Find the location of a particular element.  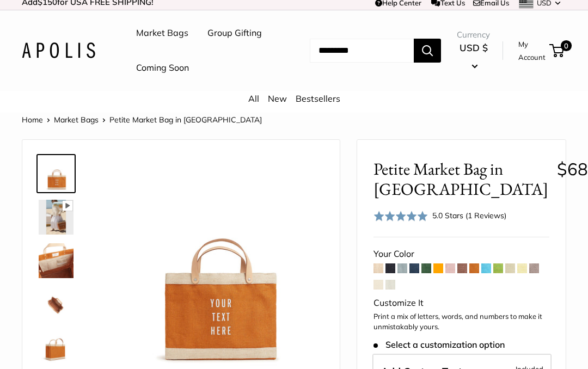

div: Your Color is located at coordinates (461, 254).